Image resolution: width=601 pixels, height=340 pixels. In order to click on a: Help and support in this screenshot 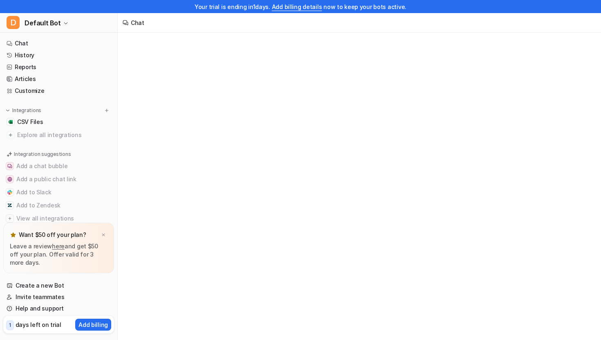, I will do `click(58, 308)`.